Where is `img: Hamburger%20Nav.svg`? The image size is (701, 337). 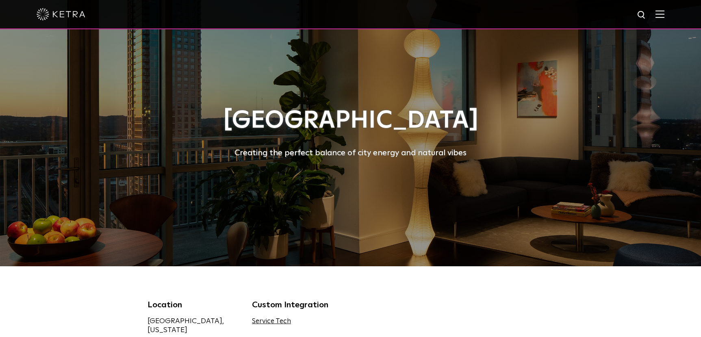
img: Hamburger%20Nav.svg is located at coordinates (660, 14).